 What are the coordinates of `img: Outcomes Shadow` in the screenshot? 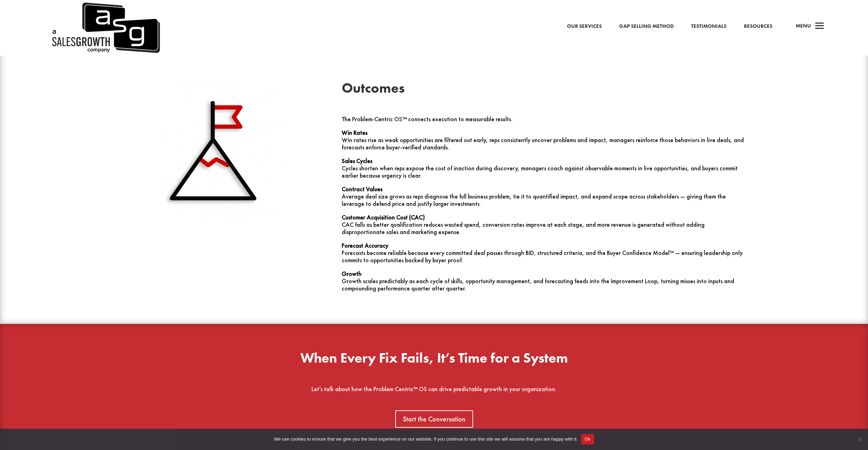 It's located at (215, 150).